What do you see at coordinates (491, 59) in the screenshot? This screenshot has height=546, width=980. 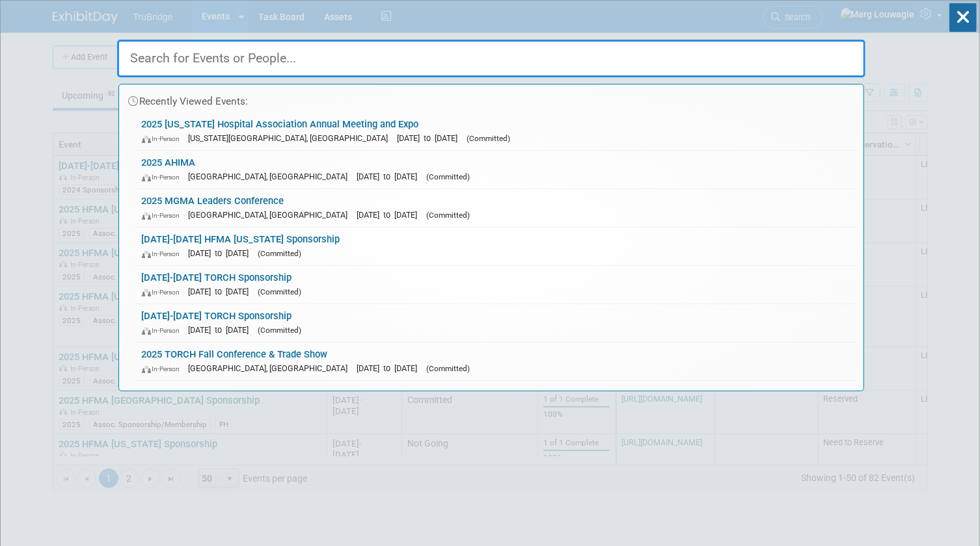 I see `input: Search for Events or People...` at bounding box center [491, 59].